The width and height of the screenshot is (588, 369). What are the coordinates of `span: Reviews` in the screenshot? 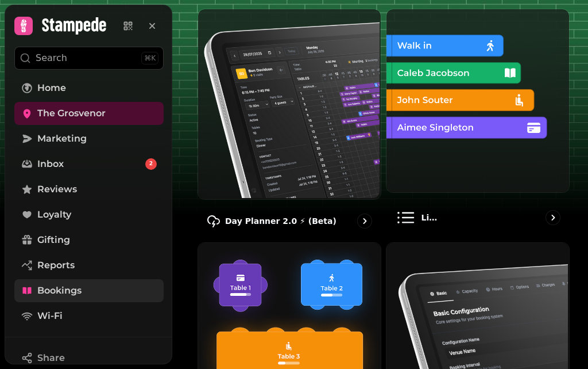 It's located at (57, 189).